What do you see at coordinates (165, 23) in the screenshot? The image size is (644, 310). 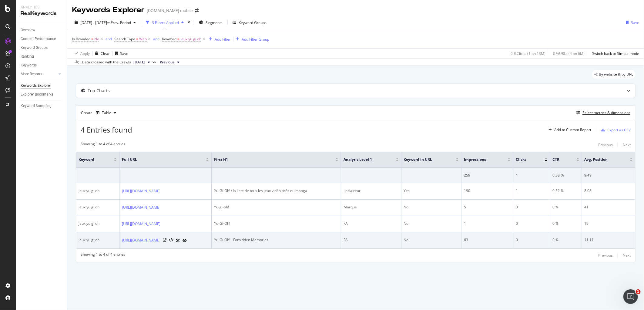 I see `button: 3 Filters Applied` at bounding box center [165, 23].